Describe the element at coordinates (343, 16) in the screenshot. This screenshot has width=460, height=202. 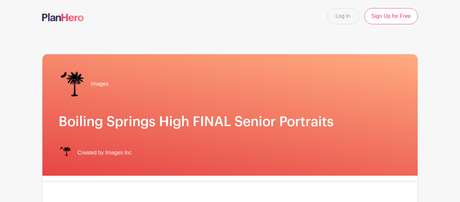
I see `a: Log In` at that location.